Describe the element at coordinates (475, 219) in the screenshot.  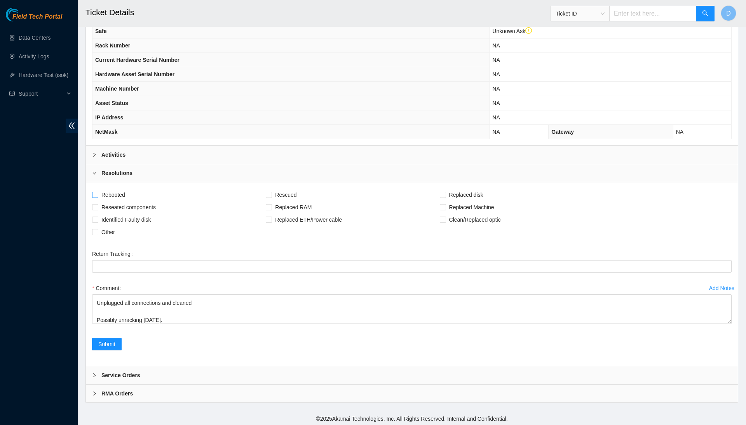
I see `span: Clean/Replaced optic` at that location.